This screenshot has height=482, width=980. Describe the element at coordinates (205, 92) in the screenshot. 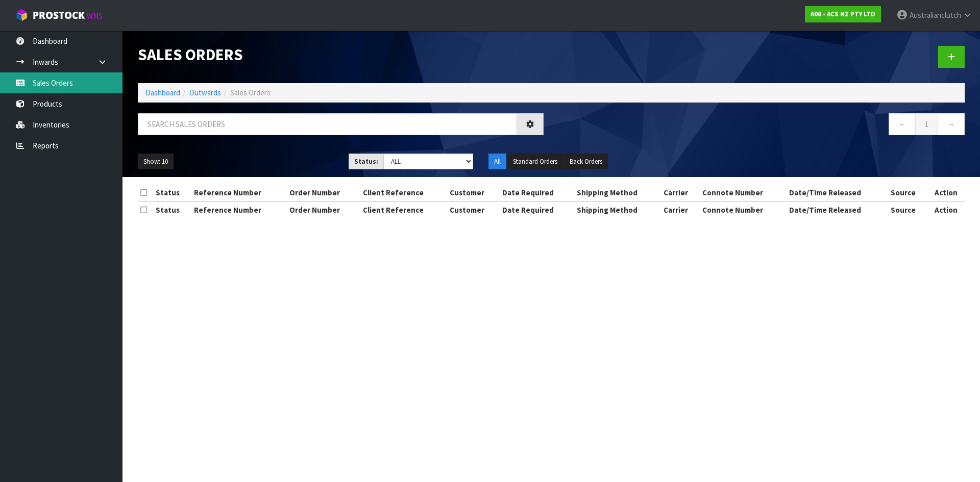

I see `a: Outwards` at that location.